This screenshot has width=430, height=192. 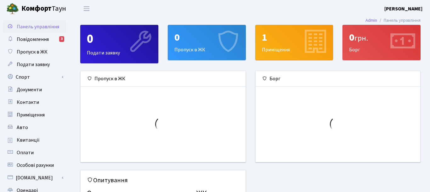 I want to click on a: Панель управління, so click(x=35, y=27).